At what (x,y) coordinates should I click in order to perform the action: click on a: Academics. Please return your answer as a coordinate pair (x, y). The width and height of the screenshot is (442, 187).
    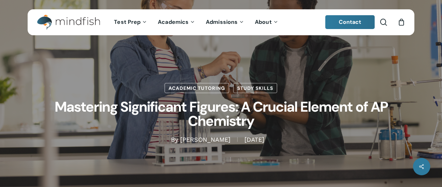
    Looking at the image, I should click on (177, 22).